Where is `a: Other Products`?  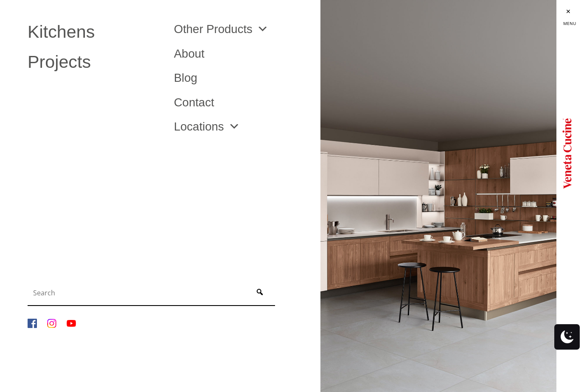 a: Other Products is located at coordinates (221, 29).